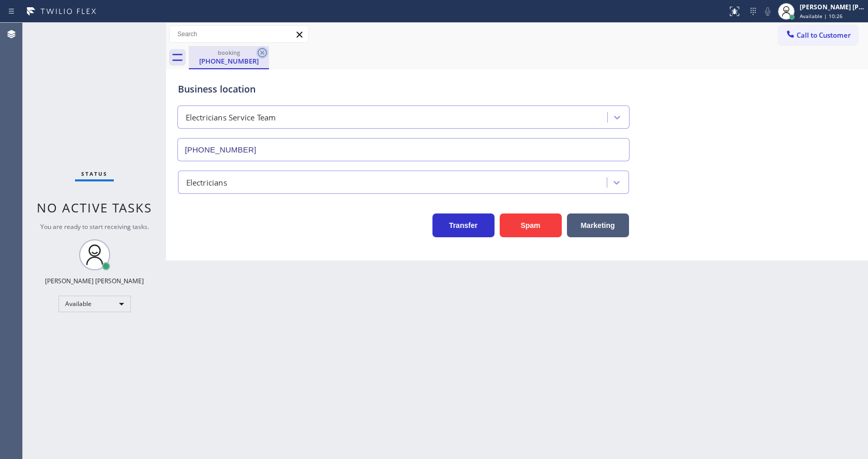 The width and height of the screenshot is (868, 459). Describe the element at coordinates (531, 225) in the screenshot. I see `button: Spam` at that location.